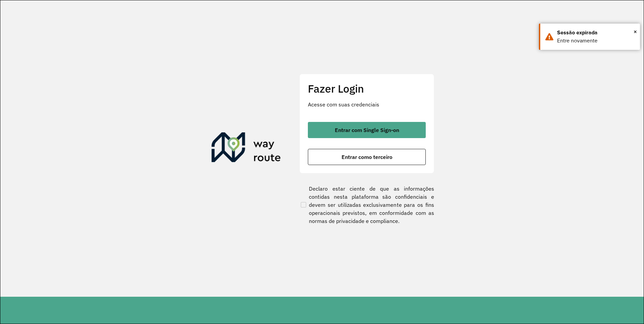  What do you see at coordinates (596, 41) in the screenshot?
I see `div: Entre novamente` at bounding box center [596, 41].